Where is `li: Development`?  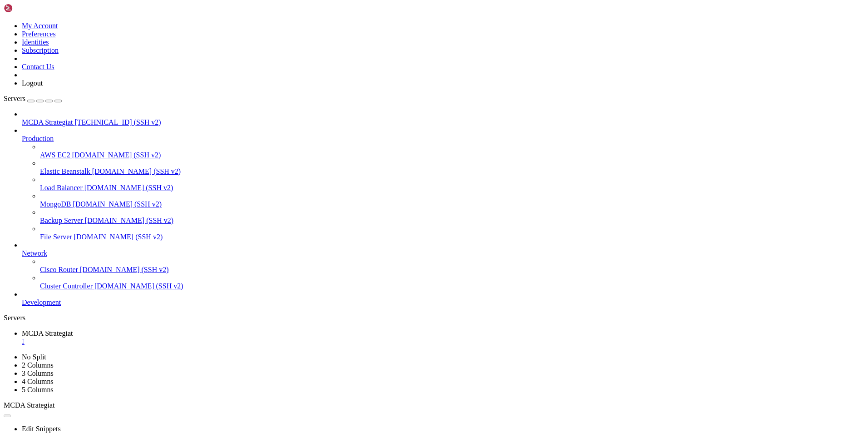 li: Development is located at coordinates (443, 298).